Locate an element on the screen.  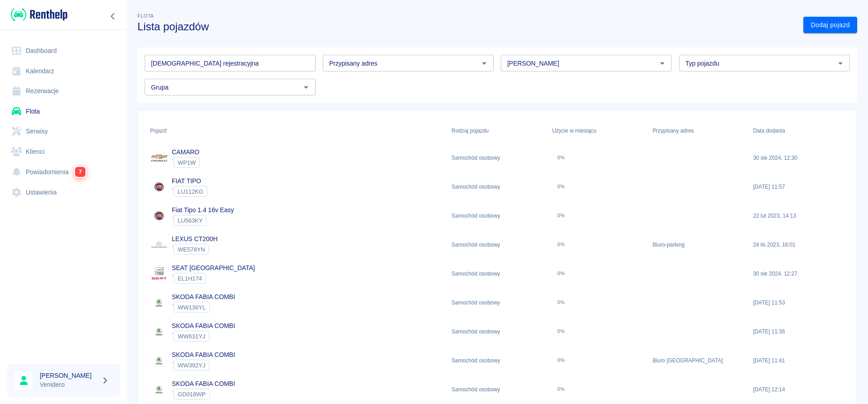
a: Ustawienia is located at coordinates (63, 192).